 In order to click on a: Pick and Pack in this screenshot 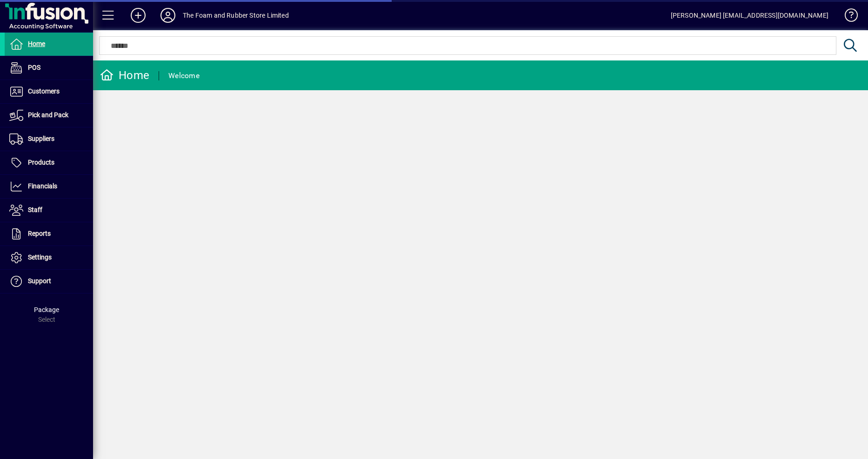, I will do `click(49, 115)`.